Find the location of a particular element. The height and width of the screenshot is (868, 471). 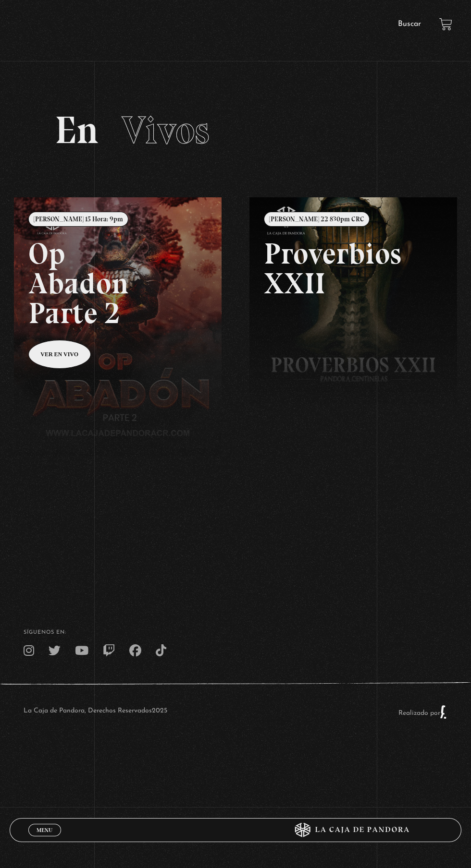

h2: En is located at coordinates (236, 130).